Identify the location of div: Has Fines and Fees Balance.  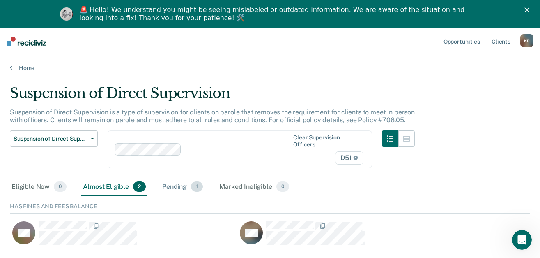
(270, 208).